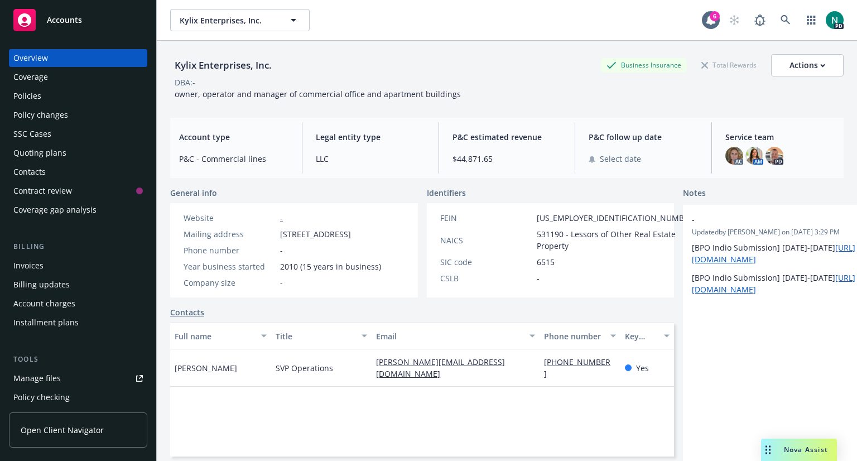  What do you see at coordinates (694, 193) in the screenshot?
I see `span: Notes` at bounding box center [694, 193].